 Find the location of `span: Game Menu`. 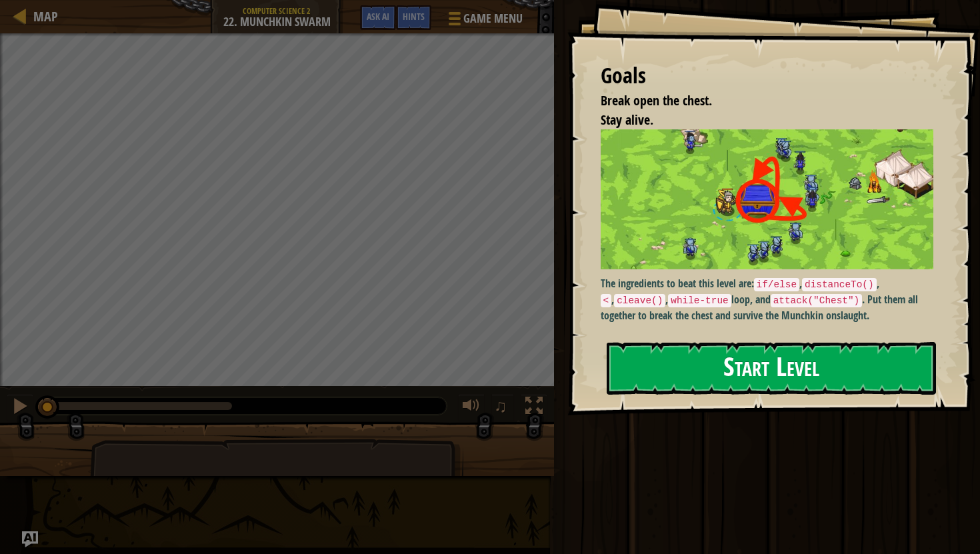

span: Game Menu is located at coordinates (493, 19).